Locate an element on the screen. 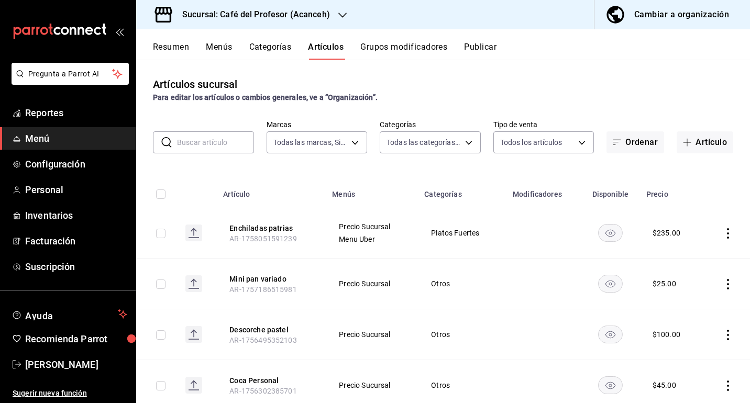 The image size is (750, 403). button: Grupos modificadores is located at coordinates (404, 51).